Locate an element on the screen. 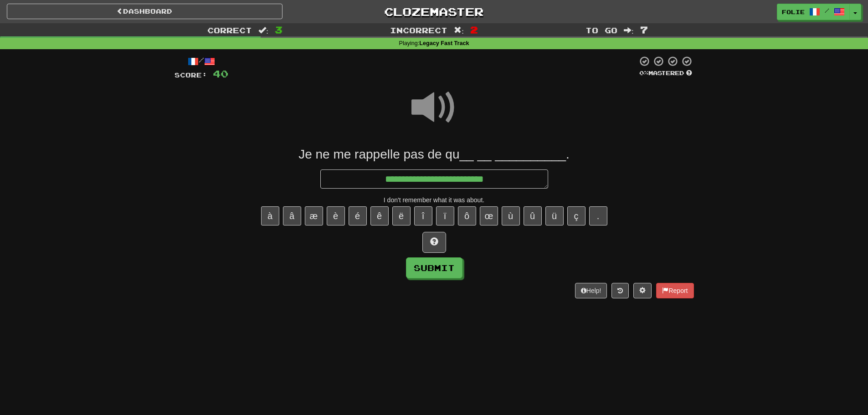 This screenshot has width=868, height=415. button: ç is located at coordinates (576, 216).